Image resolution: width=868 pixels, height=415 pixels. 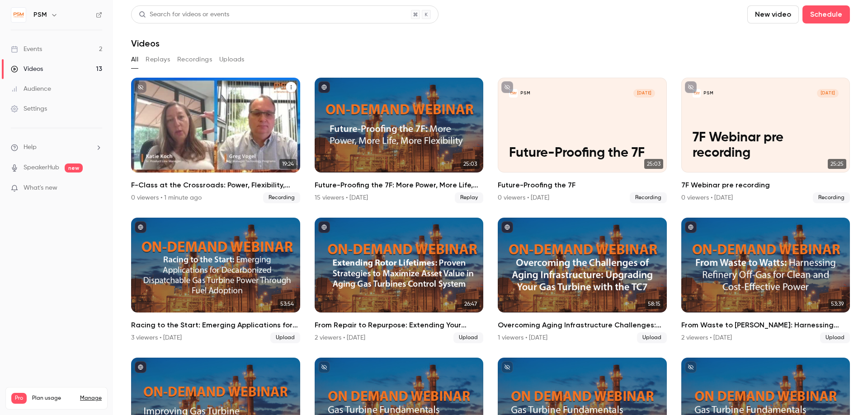 What do you see at coordinates (766, 141) in the screenshot?
I see `li: 7F Webinar pre recording` at bounding box center [766, 141].